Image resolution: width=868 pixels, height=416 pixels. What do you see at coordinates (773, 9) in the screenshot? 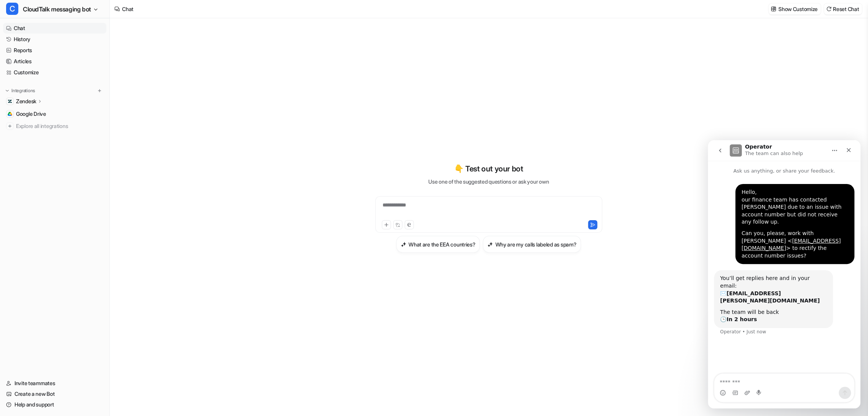
I see `img: customize` at bounding box center [773, 9].